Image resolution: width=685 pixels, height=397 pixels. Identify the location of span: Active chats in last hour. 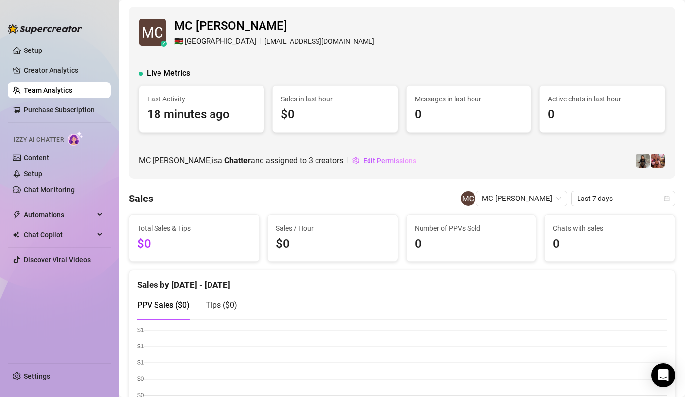
(603, 99).